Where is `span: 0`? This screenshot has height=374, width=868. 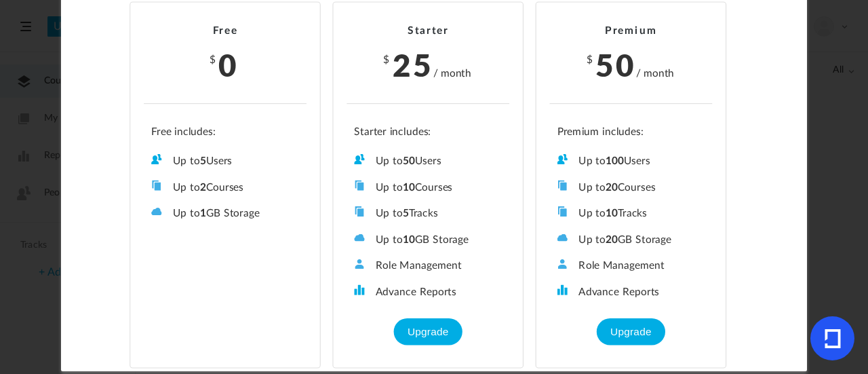 span: 0 is located at coordinates (228, 64).